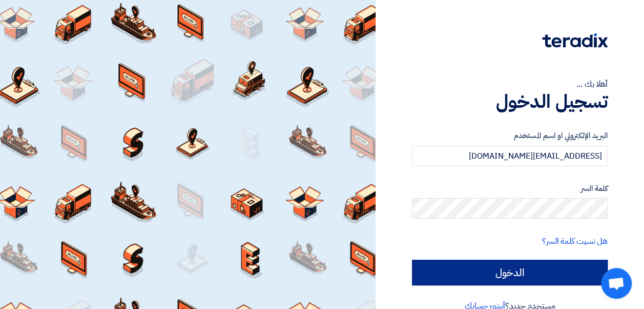 The height and width of the screenshot is (309, 644). What do you see at coordinates (617, 283) in the screenshot?
I see `div: Open chat` at bounding box center [617, 283].